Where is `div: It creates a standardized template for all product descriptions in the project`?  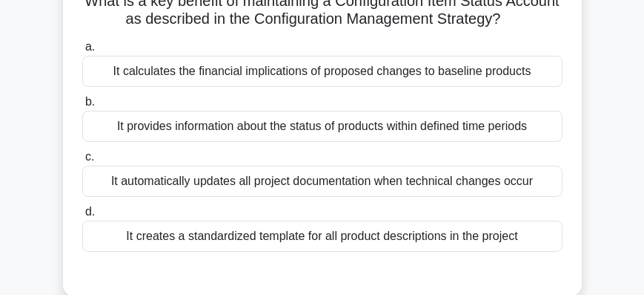 div: It creates a standardized template for all product descriptions in the project is located at coordinates (322, 236).